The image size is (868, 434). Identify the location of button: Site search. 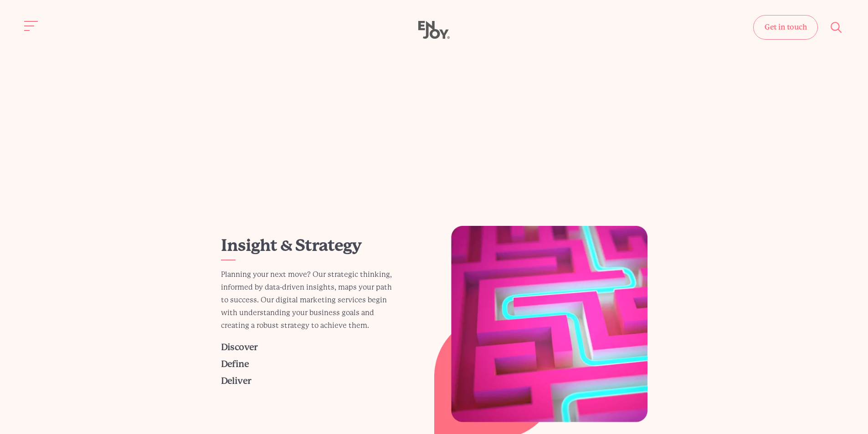
(837, 27).